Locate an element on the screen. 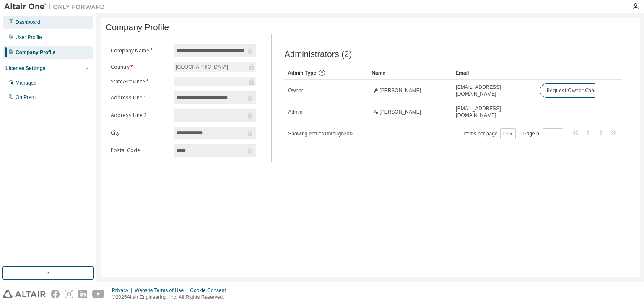  label: Postal Code is located at coordinates (140, 150).